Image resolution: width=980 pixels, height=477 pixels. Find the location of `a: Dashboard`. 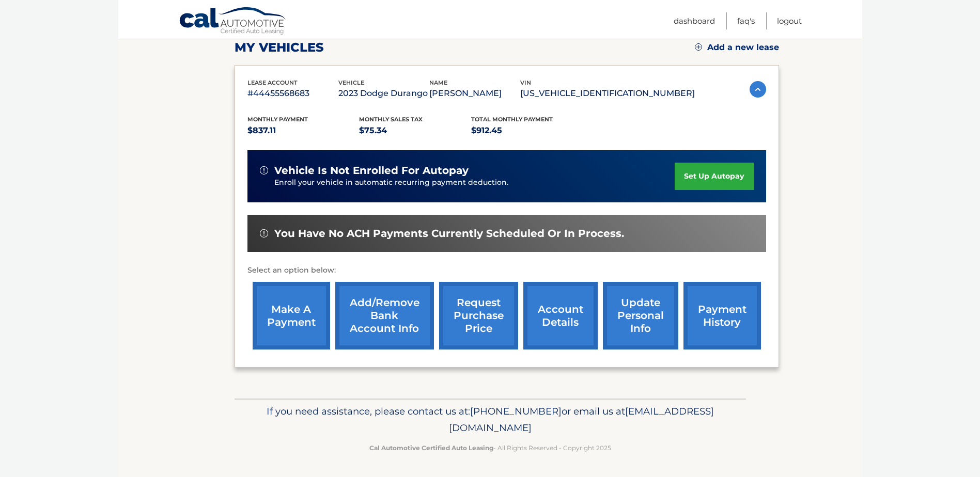

a: Dashboard is located at coordinates (694, 21).